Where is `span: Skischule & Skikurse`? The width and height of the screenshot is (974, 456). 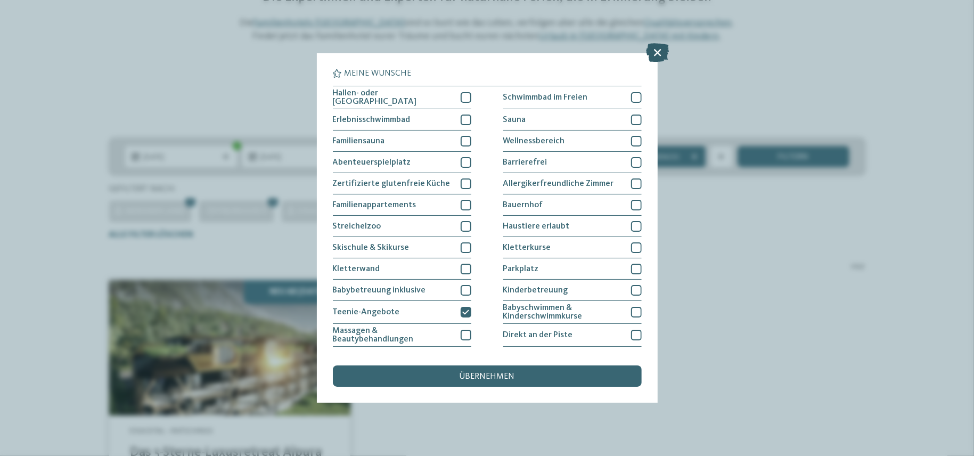 span: Skischule & Skikurse is located at coordinates (371, 248).